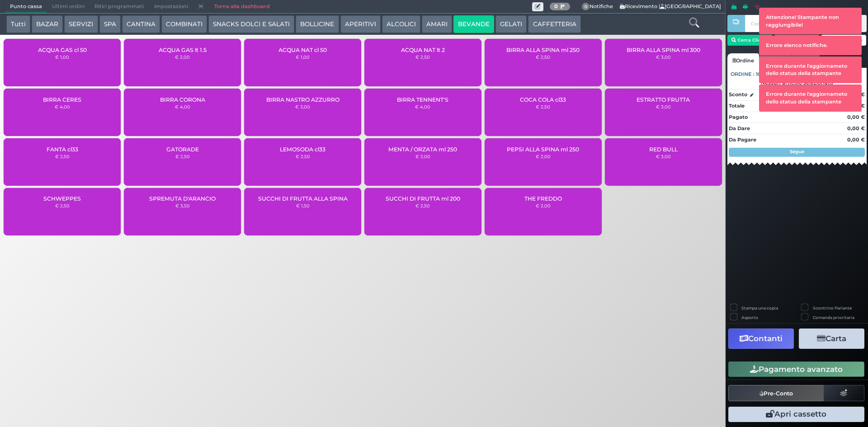  Describe the element at coordinates (81, 24) in the screenshot. I see `button: SERVIZI` at that location.